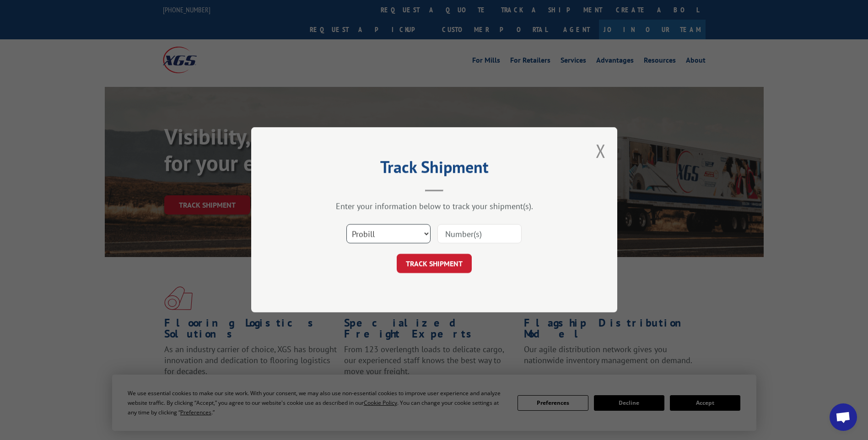 Image resolution: width=868 pixels, height=440 pixels. What do you see at coordinates (434, 169) in the screenshot?
I see `h2: Track Shipment` at bounding box center [434, 169].